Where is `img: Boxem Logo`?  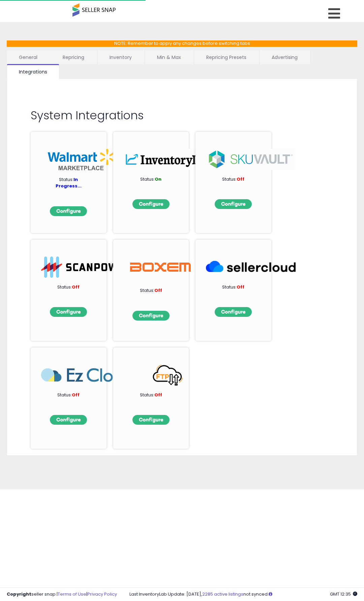
img: Boxem Logo is located at coordinates (161, 267).